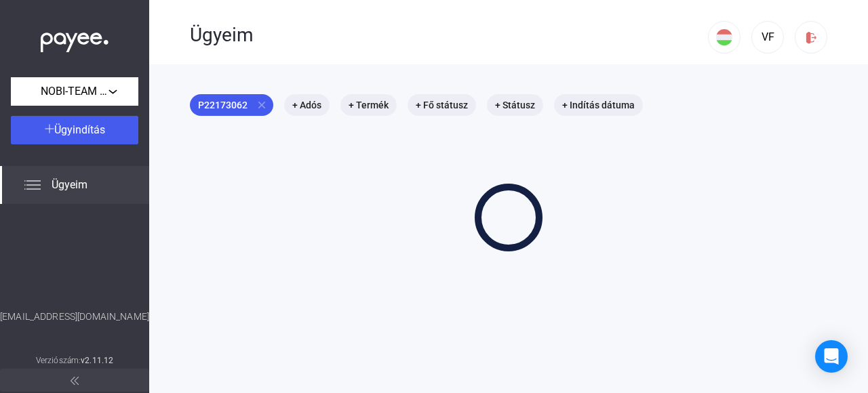 This screenshot has height=393, width=868. I want to click on span: NOBI-TEAM 2000 Kft., so click(75, 91).